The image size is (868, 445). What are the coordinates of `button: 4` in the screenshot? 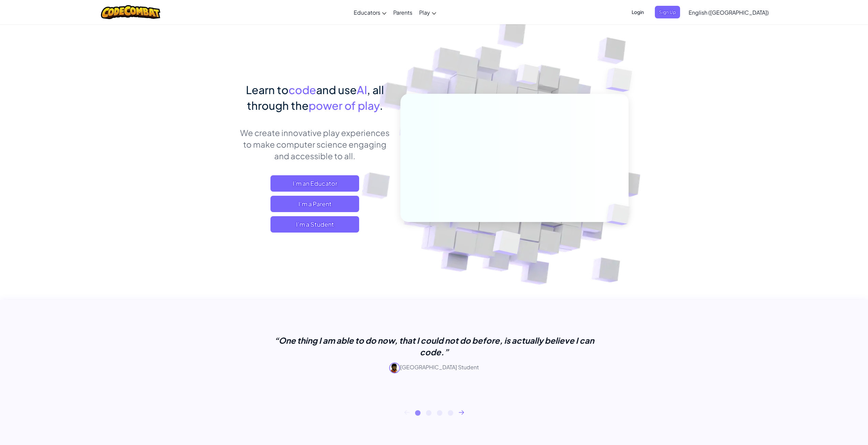 It's located at (451, 413).